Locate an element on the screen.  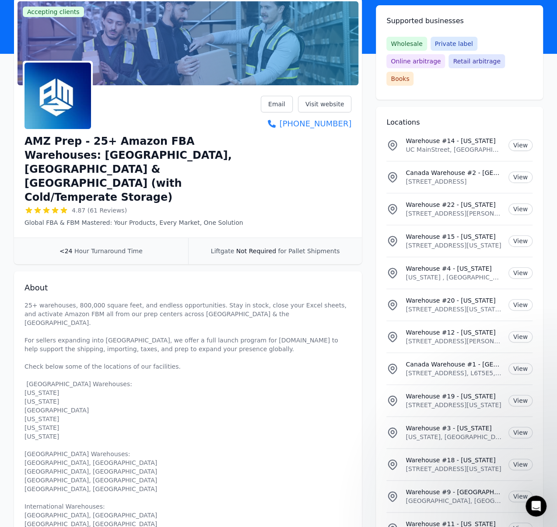
a: Email is located at coordinates (276, 104).